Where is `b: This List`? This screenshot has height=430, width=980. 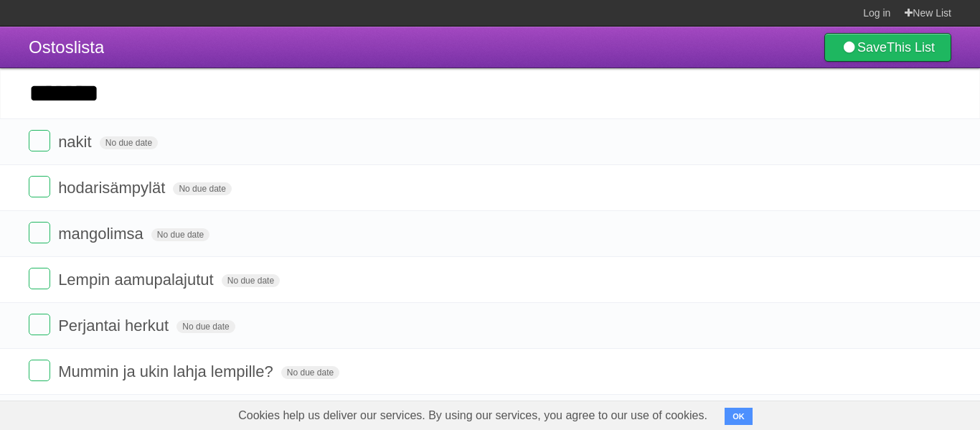
b: This List is located at coordinates (910, 47).